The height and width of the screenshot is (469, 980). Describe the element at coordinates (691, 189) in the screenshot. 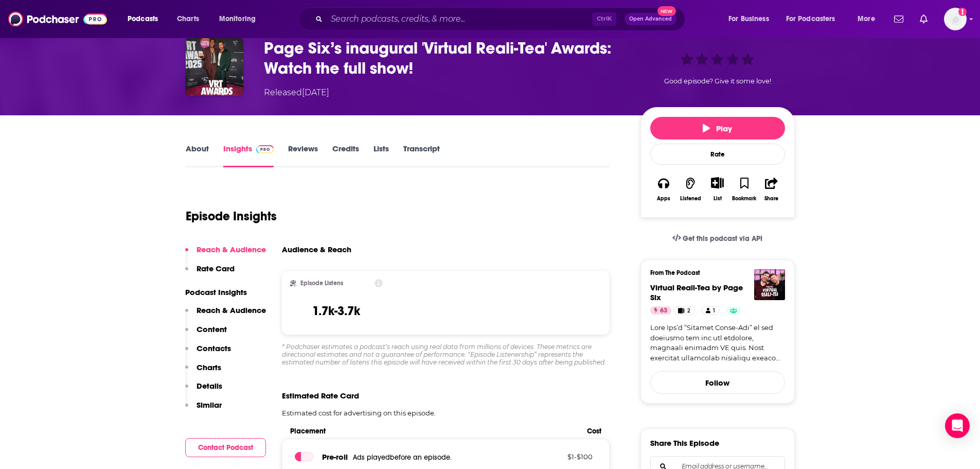

I see `button: Listened` at that location.